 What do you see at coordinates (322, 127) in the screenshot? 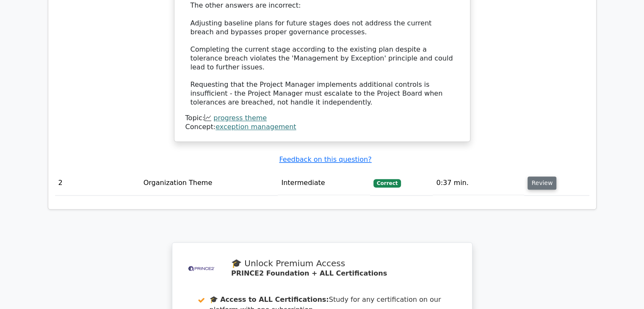
I see `div: Concept:` at bounding box center [322, 127].